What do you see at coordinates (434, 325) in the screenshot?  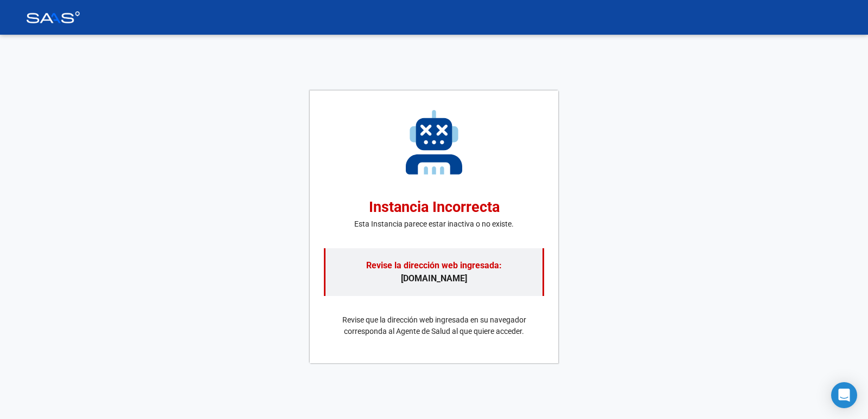 I see `p: Revise que la dirección web ingresada en su navegador corresponda al Agente de Salud al que quier...` at bounding box center [434, 325].